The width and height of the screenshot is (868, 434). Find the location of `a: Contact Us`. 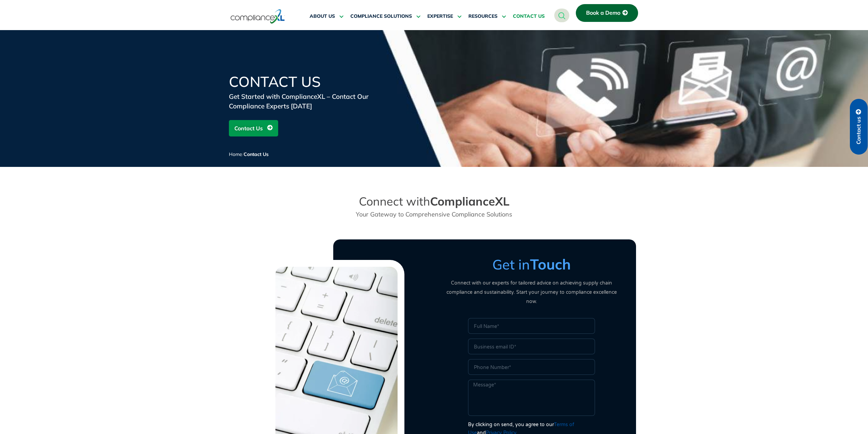

a: Contact Us is located at coordinates (254, 129).